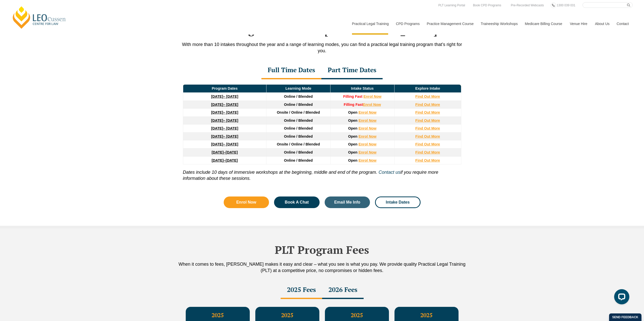 Image resolution: width=644 pixels, height=321 pixels. I want to click on a: Book A Chat, so click(297, 202).